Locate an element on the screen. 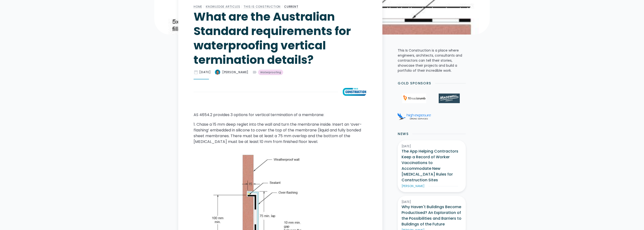 The height and width of the screenshot is (230, 644). h2: News is located at coordinates (403, 134).